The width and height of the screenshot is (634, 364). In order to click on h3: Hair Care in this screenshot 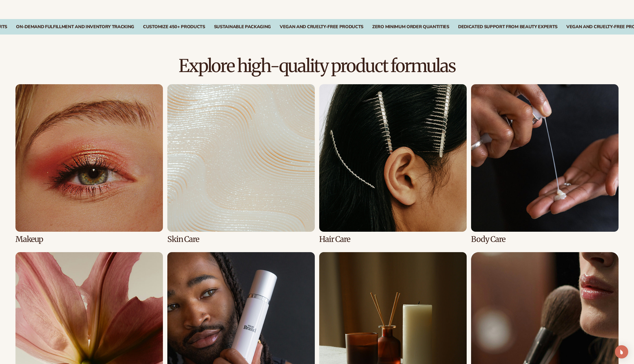, I will do `click(393, 239)`.